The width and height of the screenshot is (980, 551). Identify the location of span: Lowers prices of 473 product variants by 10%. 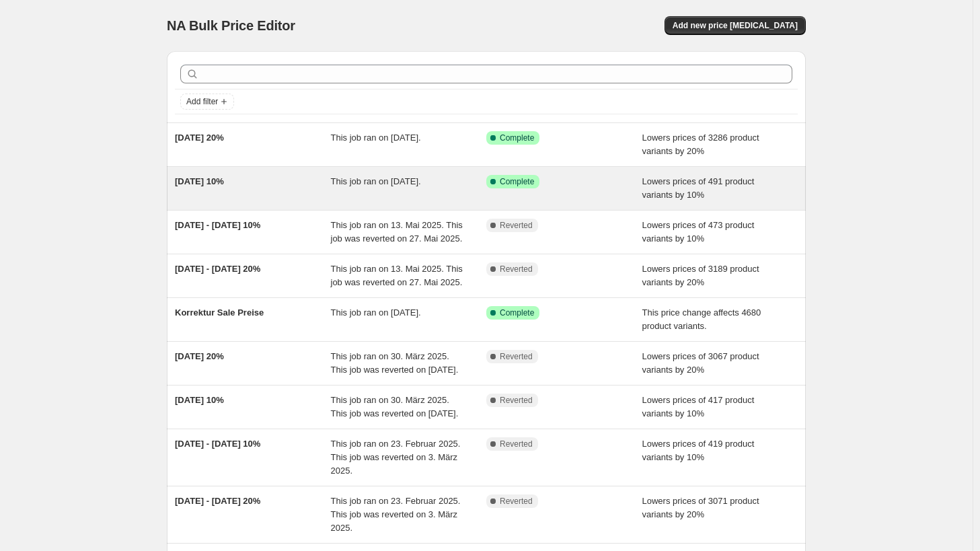
(698, 232).